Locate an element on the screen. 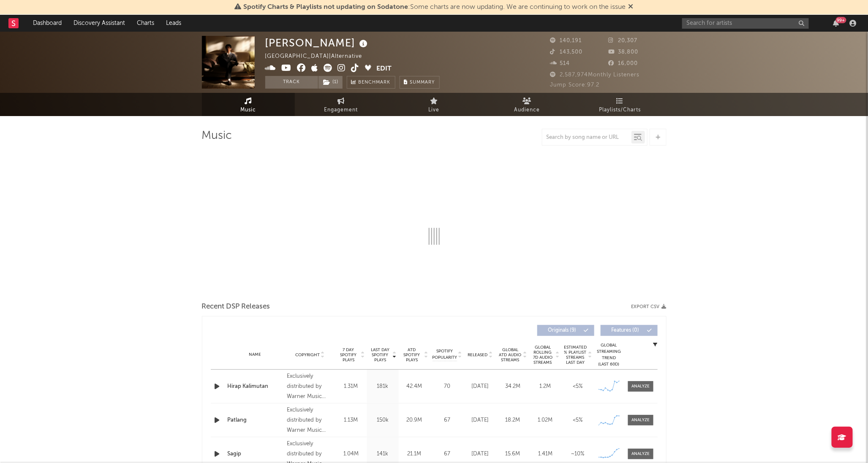 The image size is (868, 463). button: (1) is located at coordinates (330, 82).